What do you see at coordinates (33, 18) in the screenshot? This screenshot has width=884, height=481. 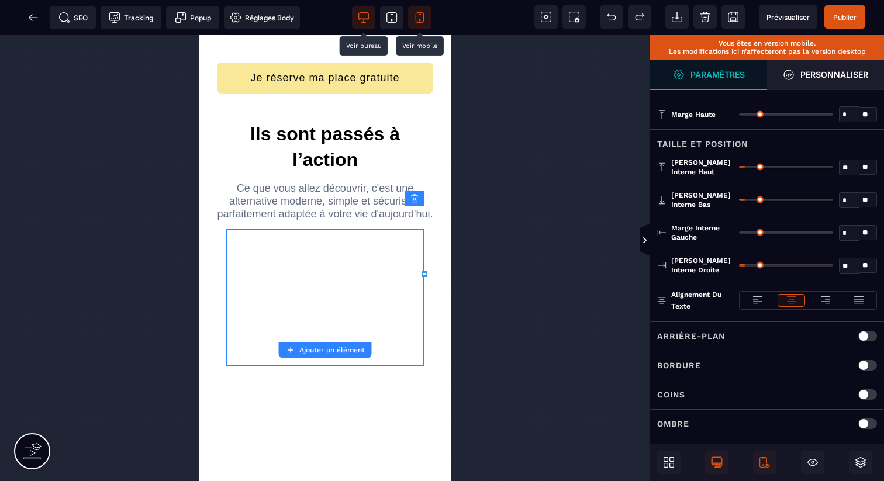 I see `span: Retour` at bounding box center [33, 18].